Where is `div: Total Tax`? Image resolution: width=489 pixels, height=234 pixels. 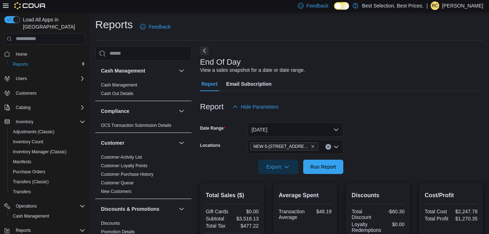 div: Total Tax is located at coordinates (218, 226).